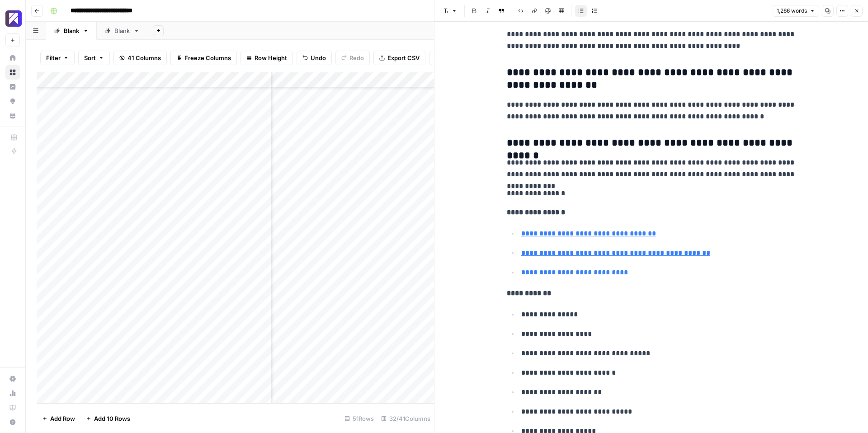 The height and width of the screenshot is (433, 868). Describe the element at coordinates (62, 419) in the screenshot. I see `span: Add Row` at that location.